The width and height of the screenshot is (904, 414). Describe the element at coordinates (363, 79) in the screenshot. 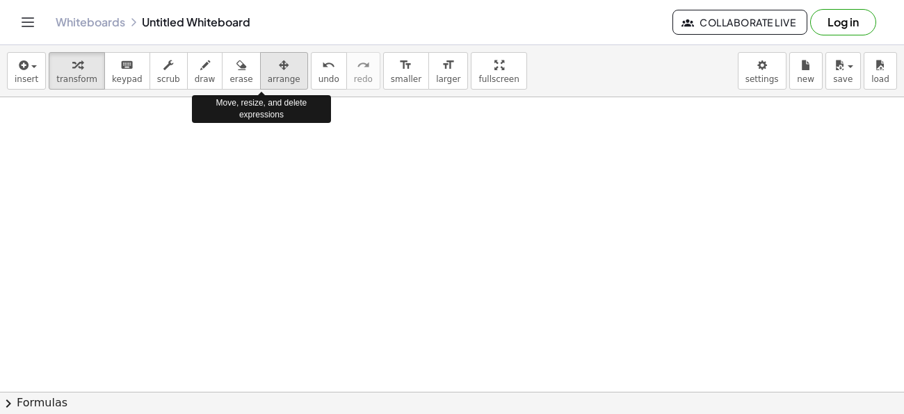

I see `span: redo` at that location.